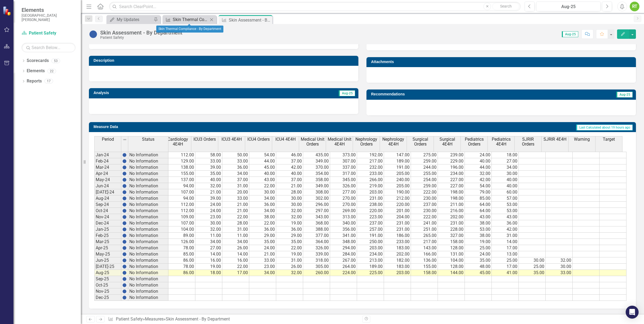  I want to click on td: 212.00, so click(397, 199).